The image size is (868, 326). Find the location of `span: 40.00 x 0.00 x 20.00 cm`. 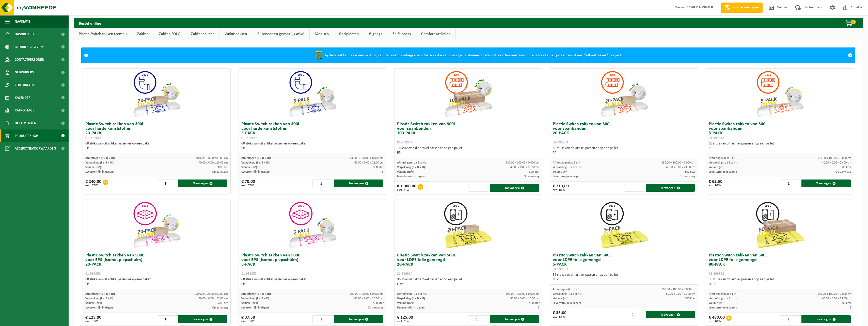

span: 40.00 x 0.00 x 20.00 cm is located at coordinates (213, 163).